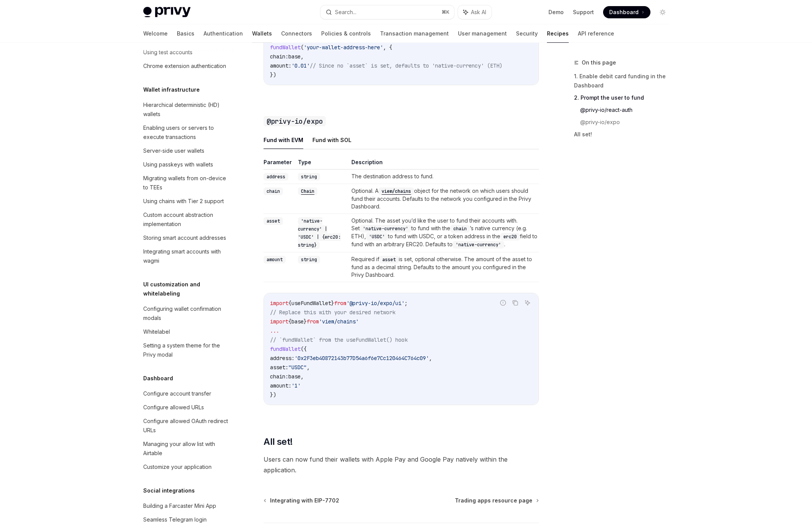  What do you see at coordinates (187, 183) in the screenshot?
I see `div: Migrating wallets from on-device to TEEs` at bounding box center [187, 183].